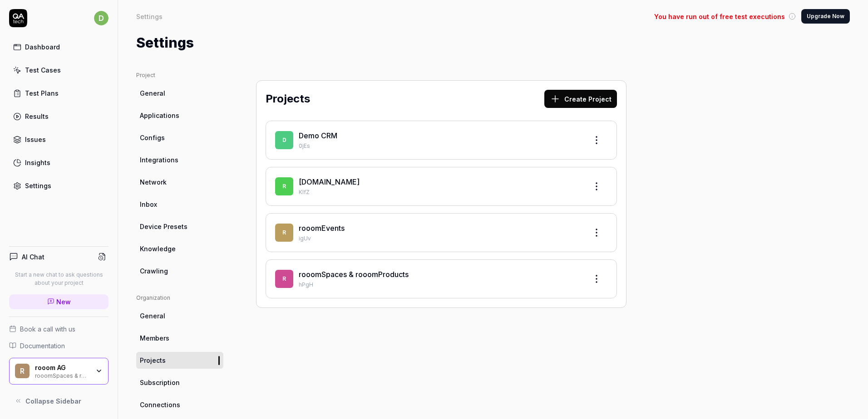 Image resolution: width=868 pixels, height=419 pixels. What do you see at coordinates (62, 368) in the screenshot?
I see `div: rooom AG` at bounding box center [62, 368].